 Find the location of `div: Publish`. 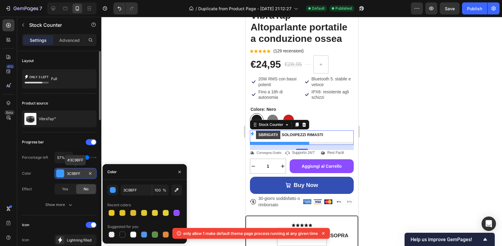

div: Publish is located at coordinates (474, 8).